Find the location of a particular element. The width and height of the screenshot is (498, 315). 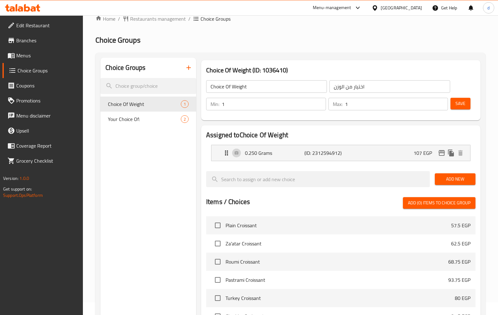

h2: Items / Choices is located at coordinates (228, 202).